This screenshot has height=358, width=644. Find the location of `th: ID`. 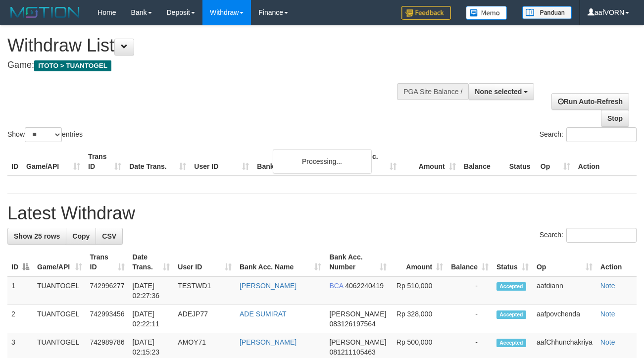

th: ID is located at coordinates (15, 161).